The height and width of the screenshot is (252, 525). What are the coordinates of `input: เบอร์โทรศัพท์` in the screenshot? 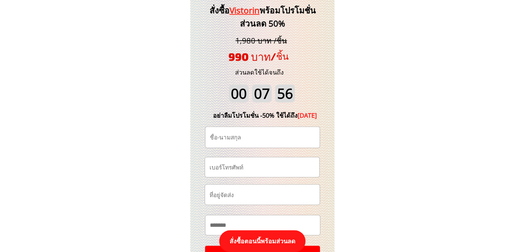 It's located at (262, 167).